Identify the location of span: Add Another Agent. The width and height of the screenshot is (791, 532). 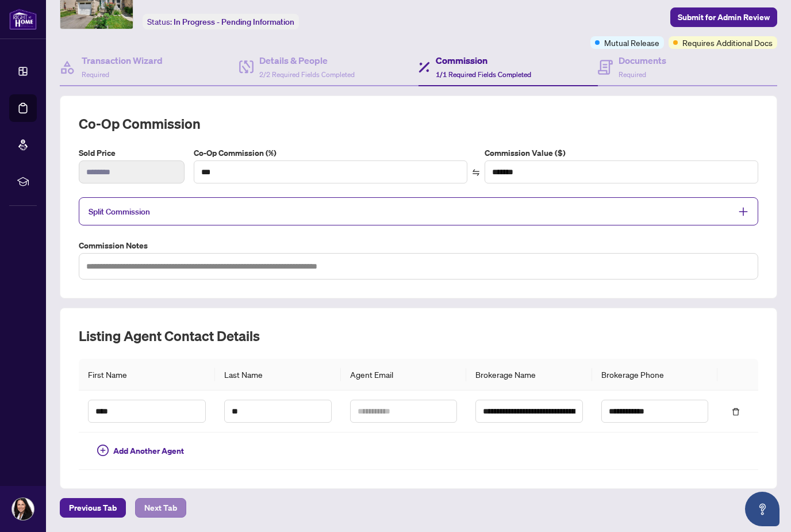
(148, 451).